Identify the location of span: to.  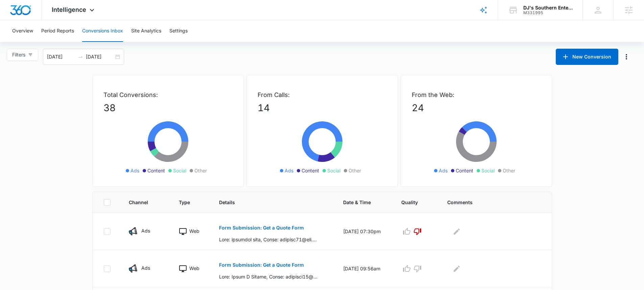
(80, 57).